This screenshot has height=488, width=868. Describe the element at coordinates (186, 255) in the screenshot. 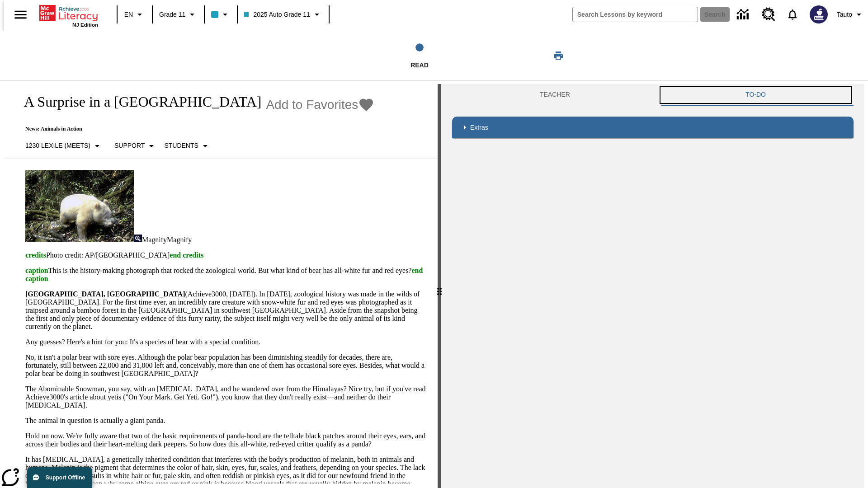

I see `span: end credits` at that location.